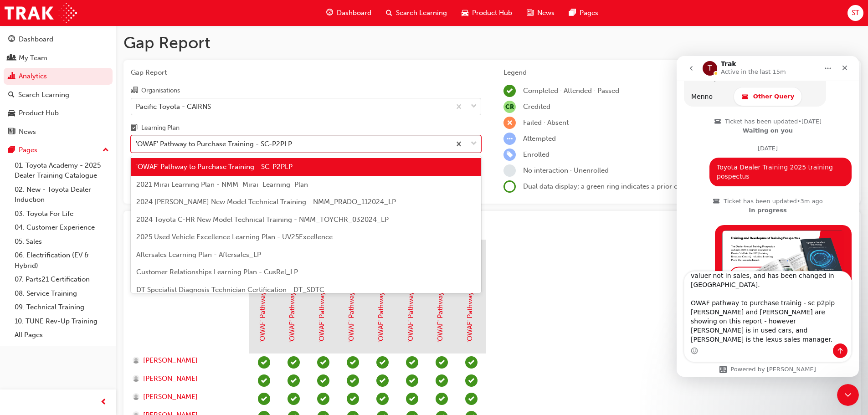 The height and width of the screenshot is (415, 868). I want to click on a: My Team, so click(58, 58).